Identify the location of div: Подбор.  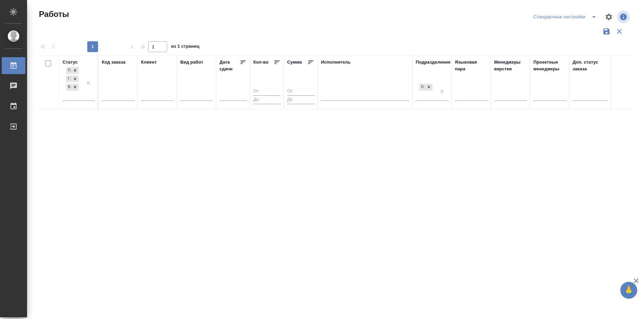
(69, 71).